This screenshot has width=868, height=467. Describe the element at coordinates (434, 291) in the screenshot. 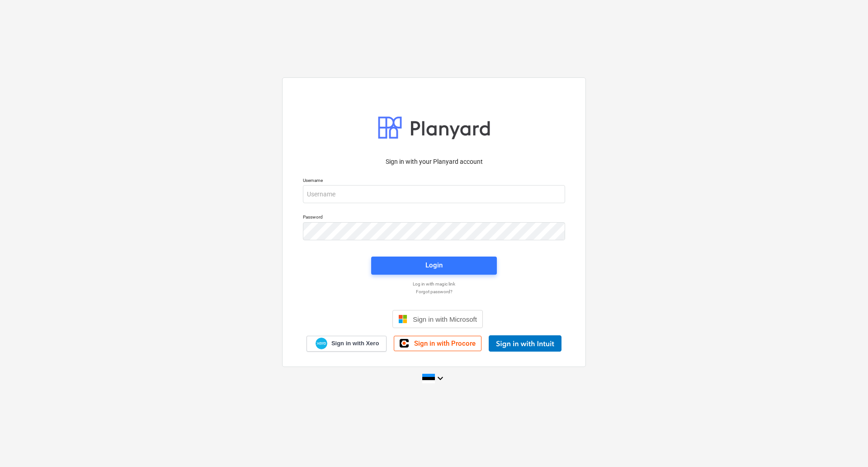

I see `a: Forgot password?` at that location.